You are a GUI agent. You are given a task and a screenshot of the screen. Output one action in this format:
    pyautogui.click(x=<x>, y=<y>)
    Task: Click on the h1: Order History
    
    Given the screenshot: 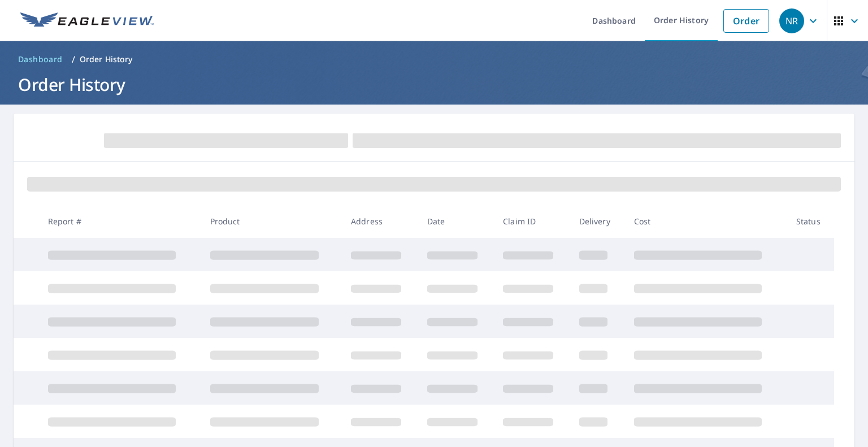 What is the action you would take?
    pyautogui.click(x=434, y=84)
    